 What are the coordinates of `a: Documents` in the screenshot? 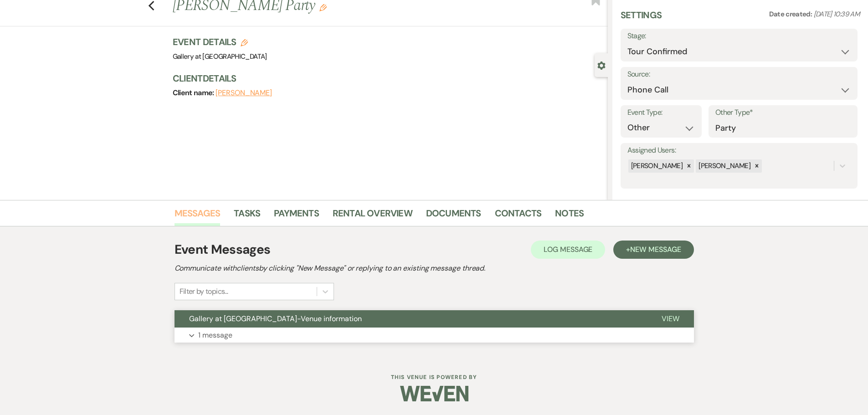 It's located at (453, 216).